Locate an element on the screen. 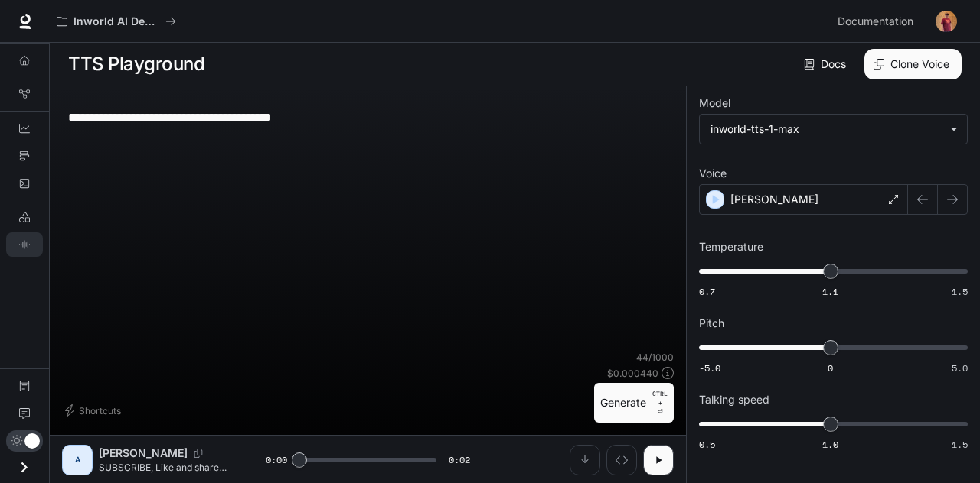 The width and height of the screenshot is (980, 483). p: Pitch is located at coordinates (711, 323).